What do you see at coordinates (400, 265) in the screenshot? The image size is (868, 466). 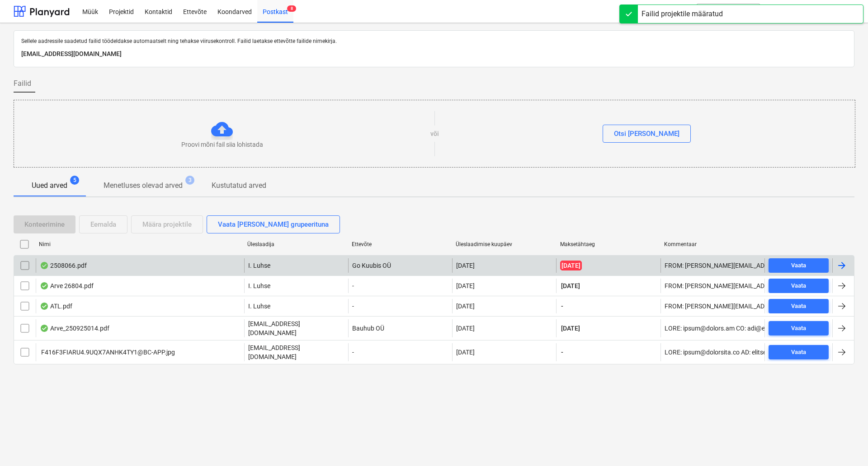 I see `div: Go Kuubis OÜ` at bounding box center [400, 265].